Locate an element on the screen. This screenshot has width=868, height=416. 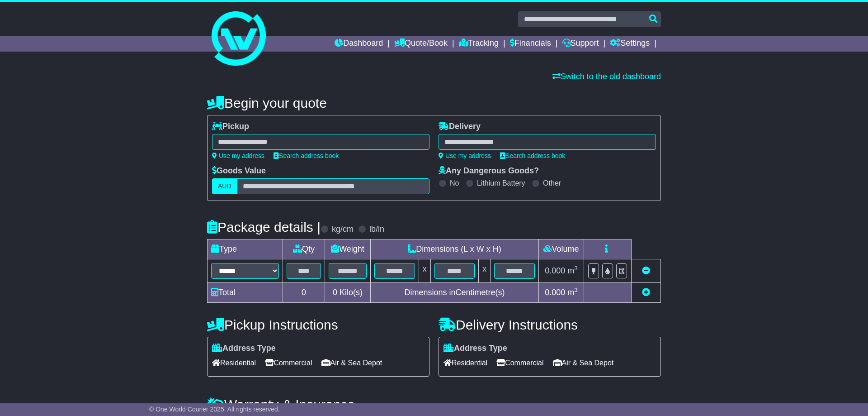
td: Kilo(s) is located at coordinates (348, 292).